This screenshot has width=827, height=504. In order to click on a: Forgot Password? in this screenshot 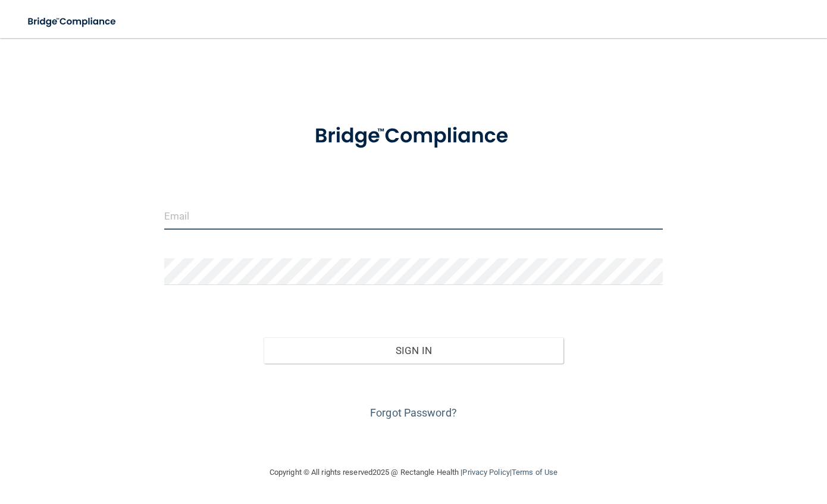, I will do `click(414, 413)`.